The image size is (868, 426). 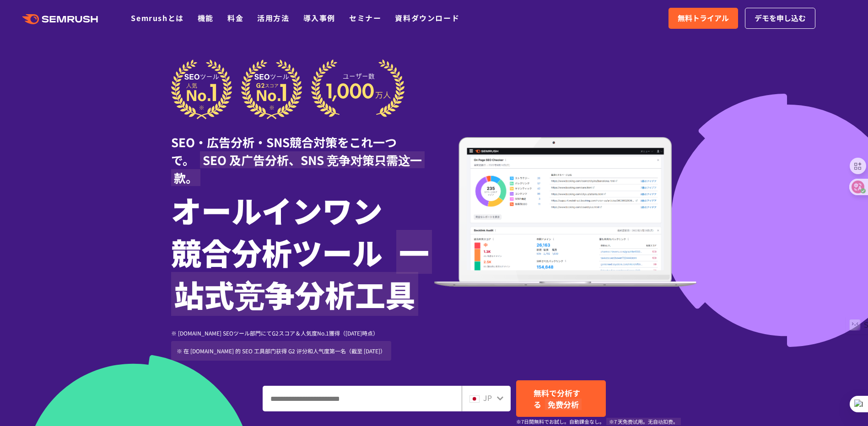 What do you see at coordinates (557, 398) in the screenshot?
I see `span: 無料で分析する` at bounding box center [557, 398].